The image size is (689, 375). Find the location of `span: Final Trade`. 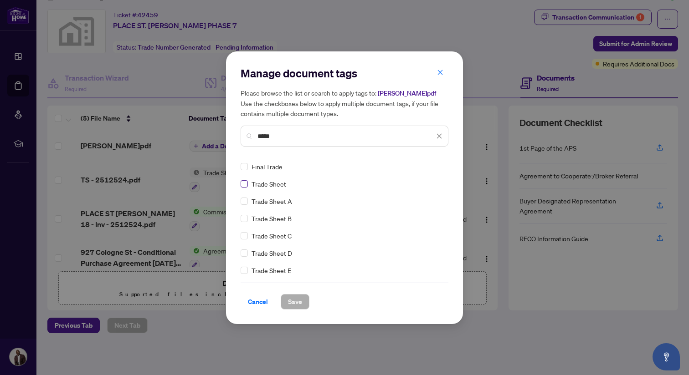

span: Final Trade is located at coordinates (267, 167).